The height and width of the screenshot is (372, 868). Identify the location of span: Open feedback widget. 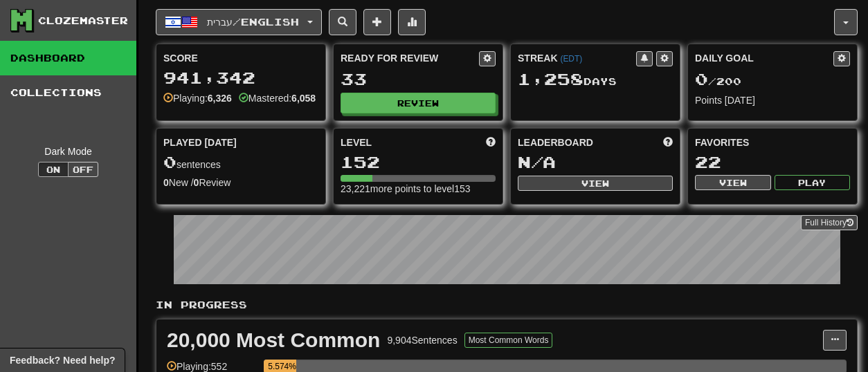
(62, 360).